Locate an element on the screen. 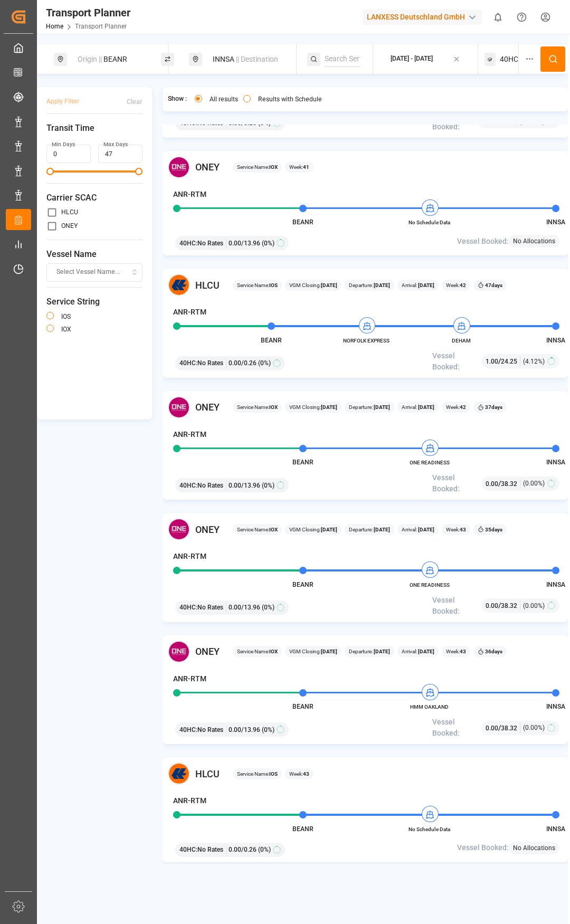 Image resolution: width=570 pixels, height=924 pixels. span: 0.00 is located at coordinates (492, 728).